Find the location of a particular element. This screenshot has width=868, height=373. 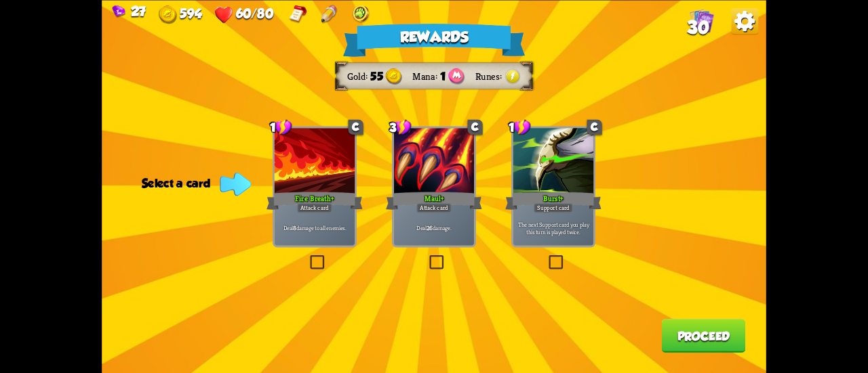

p: The next Support card you play this turn is played twice. is located at coordinates (553, 227).